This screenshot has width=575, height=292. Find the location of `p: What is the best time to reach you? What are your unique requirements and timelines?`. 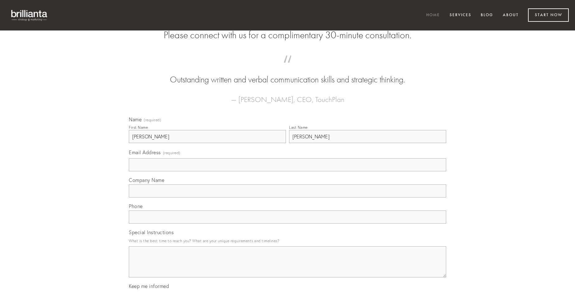

p: What is the best time to reach you? What are your unique requirements and timelines? is located at coordinates (287, 241).